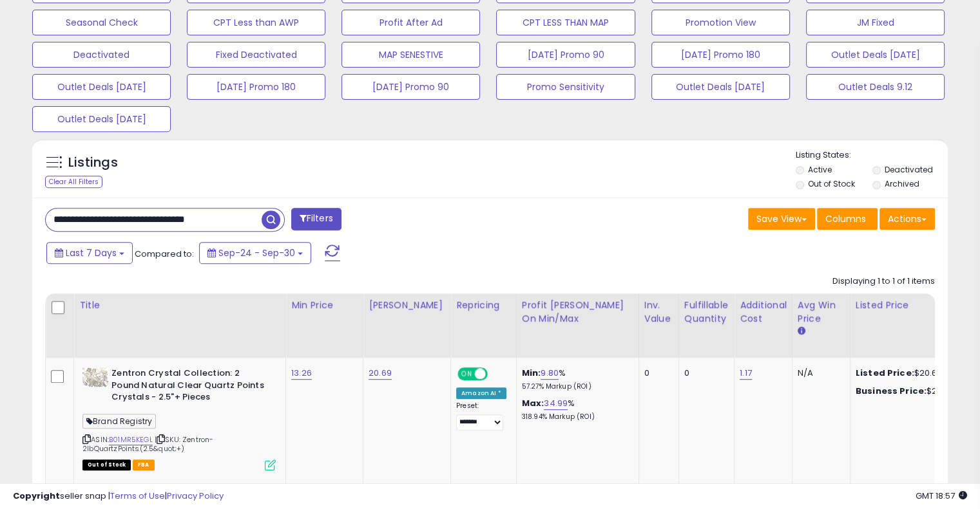  What do you see at coordinates (119, 422) in the screenshot?
I see `span: Brand Registry` at bounding box center [119, 422].